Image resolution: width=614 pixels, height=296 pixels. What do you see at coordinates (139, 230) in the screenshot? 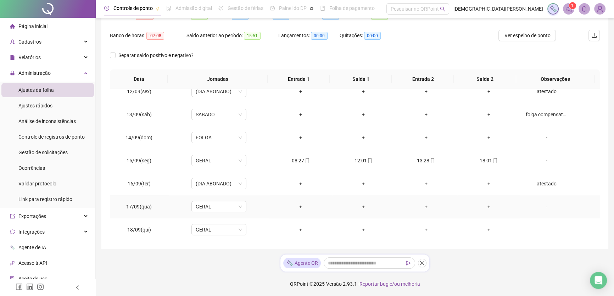
I see `span: 18/09(qui)` at bounding box center [139, 230].